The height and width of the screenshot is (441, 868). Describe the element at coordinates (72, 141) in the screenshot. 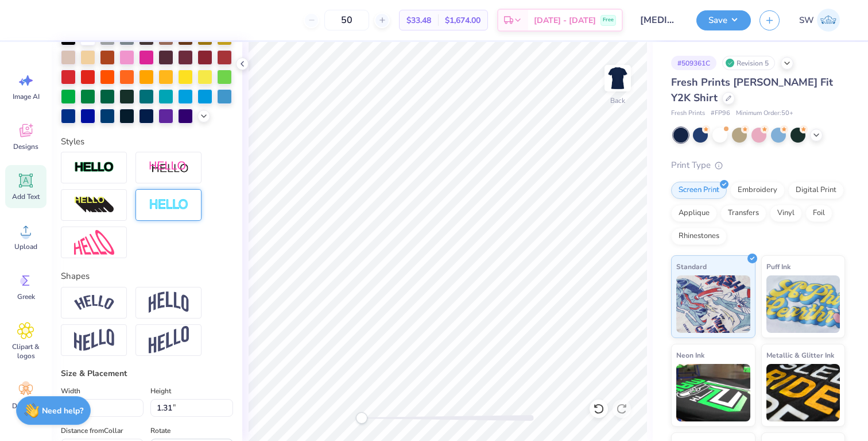

I see `label: Styles` at that location.